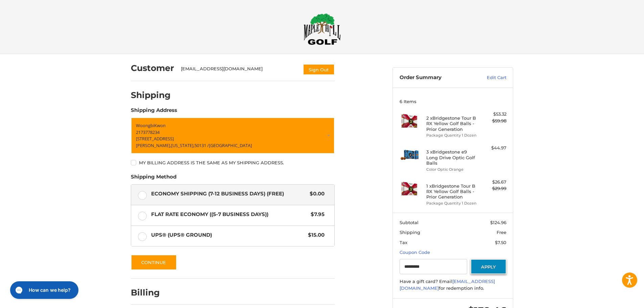 The height and width of the screenshot is (308, 644). I want to click on span: Woongbi, so click(145, 125).